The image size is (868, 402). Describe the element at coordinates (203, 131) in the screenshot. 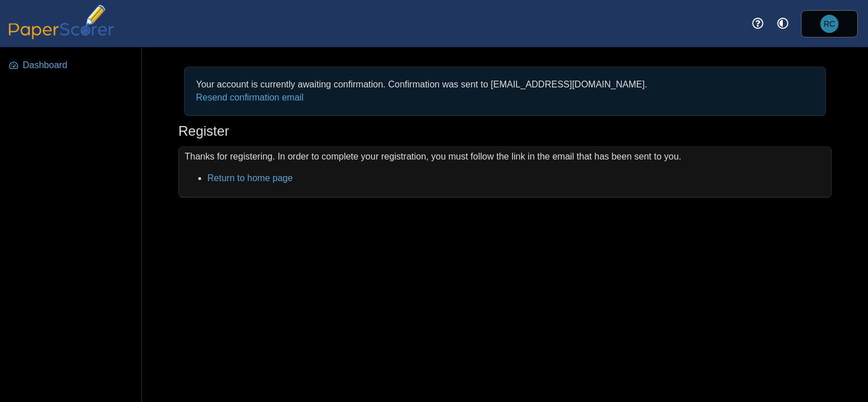

I see `h1: Register` at that location.